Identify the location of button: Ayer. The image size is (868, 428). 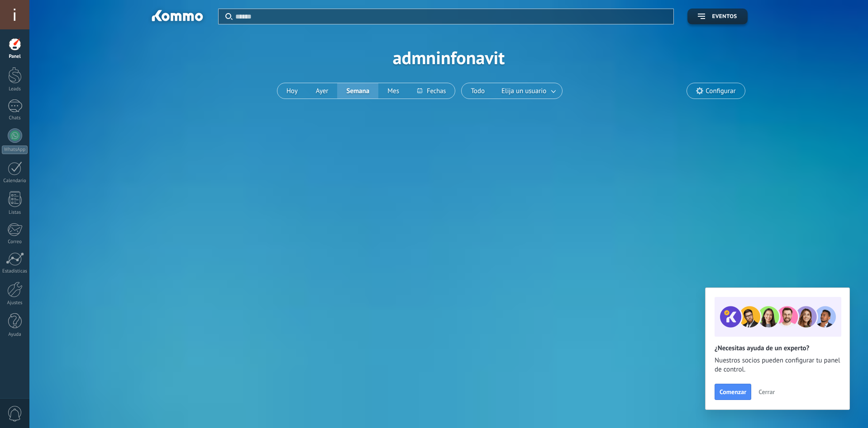
(322, 91).